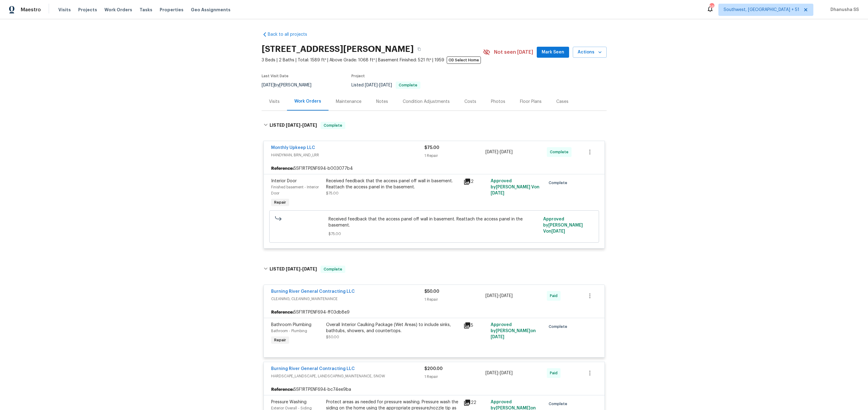 The image size is (868, 410). I want to click on button: Copy Address, so click(420, 49).